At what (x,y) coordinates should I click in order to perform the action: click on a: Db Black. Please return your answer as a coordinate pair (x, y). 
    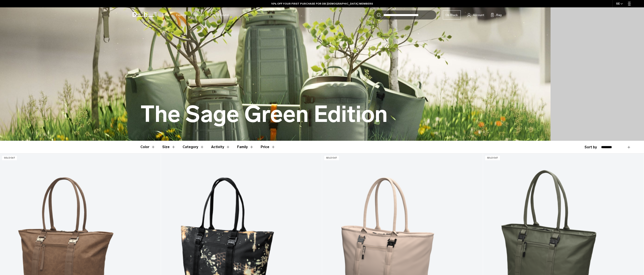
    Looking at the image, I should click on (452, 15).